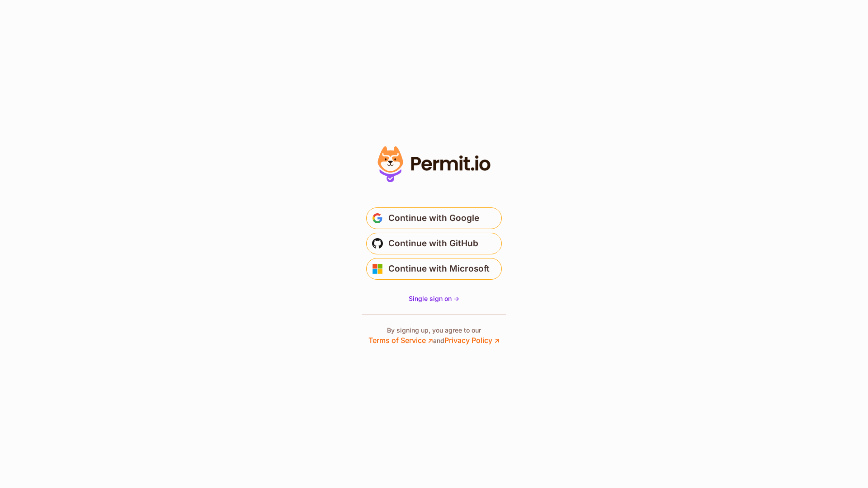 The image size is (868, 488). Describe the element at coordinates (434, 335) in the screenshot. I see `p: By signing up, you agree to our and` at that location.